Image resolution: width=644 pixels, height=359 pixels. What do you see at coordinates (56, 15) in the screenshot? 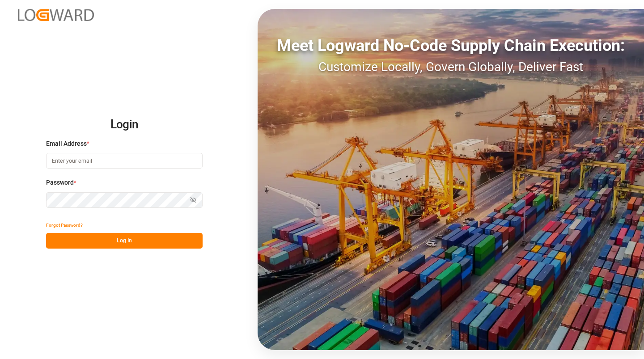
I see `img: Logward_new_orange.png` at bounding box center [56, 15].